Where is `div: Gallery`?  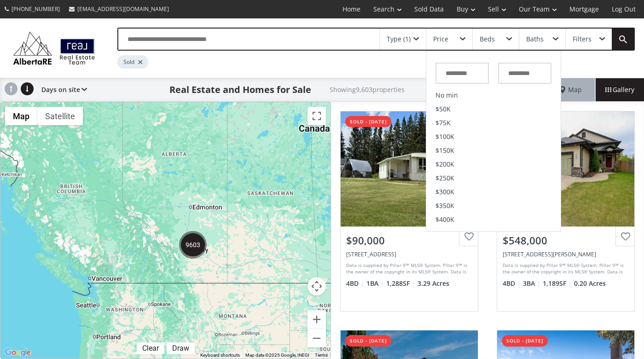 div: Gallery is located at coordinates (619, 90).